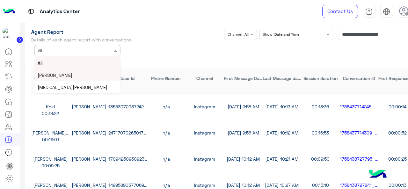 This screenshot has height=189, width=408. I want to click on div: 00:18:36, so click(321, 107).